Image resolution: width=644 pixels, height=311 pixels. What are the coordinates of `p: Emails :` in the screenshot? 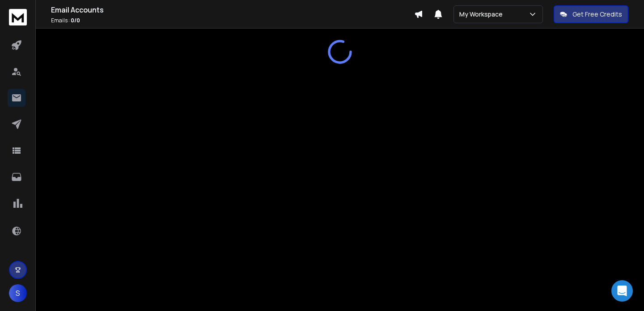 It's located at (232, 20).